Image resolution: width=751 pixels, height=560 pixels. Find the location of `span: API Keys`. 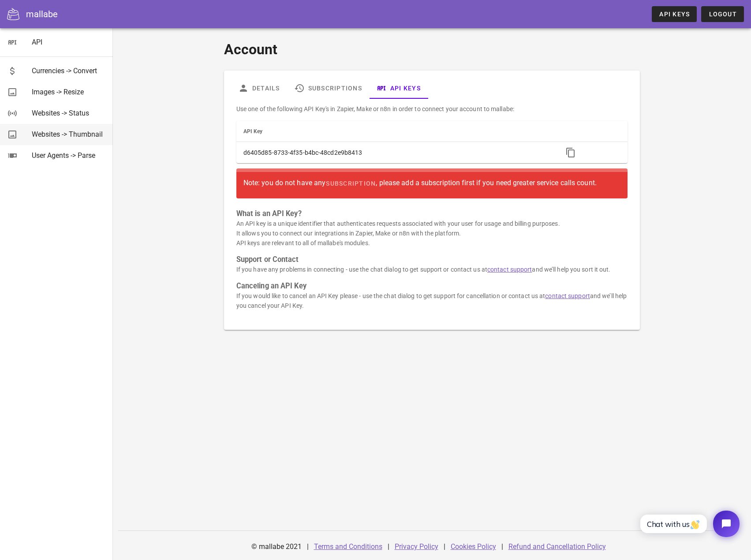

span: API Keys is located at coordinates (674, 14).